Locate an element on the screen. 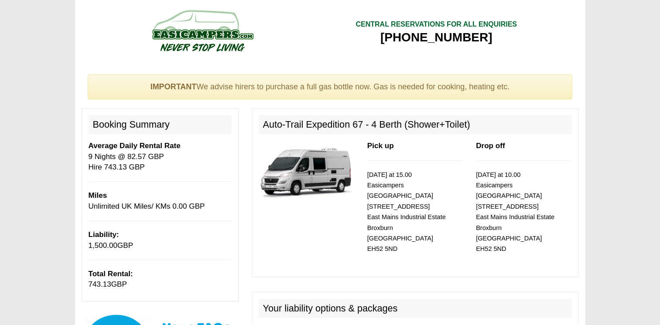 The height and width of the screenshot is (325, 660). b: Miles is located at coordinates (98, 195).